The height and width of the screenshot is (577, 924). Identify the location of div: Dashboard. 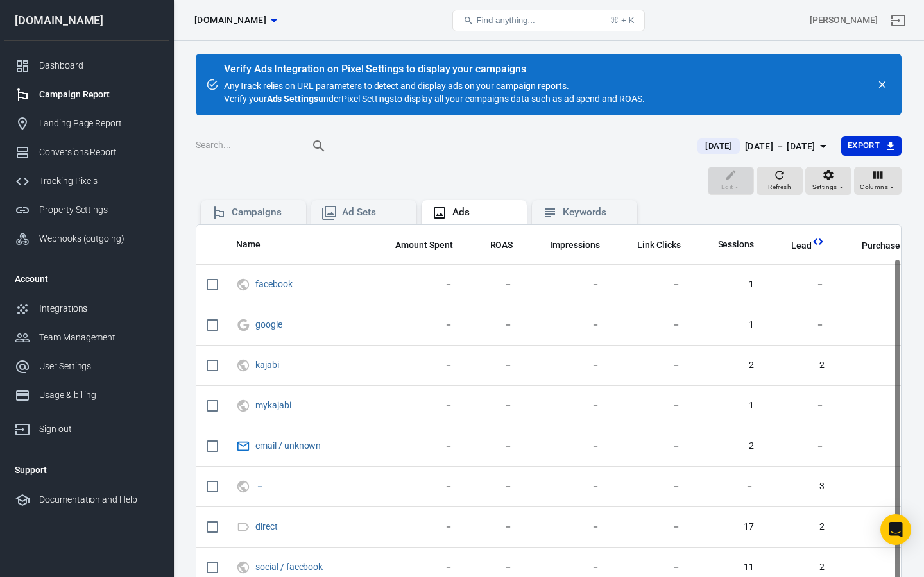
(99, 65).